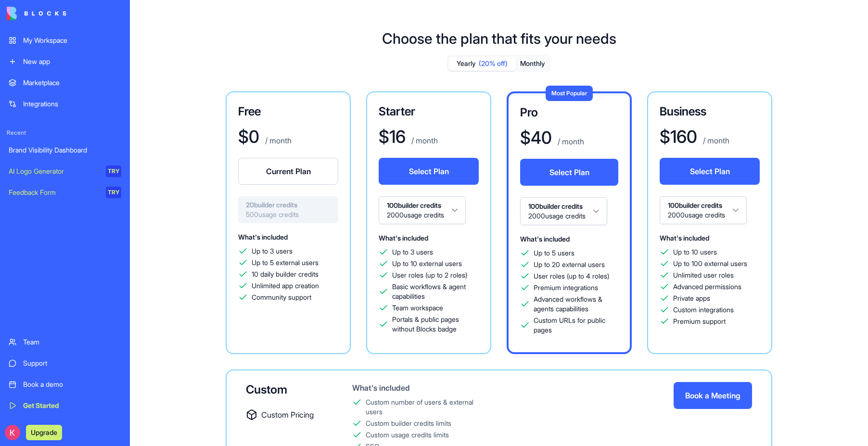 The width and height of the screenshot is (868, 446). What do you see at coordinates (576, 325) in the screenshot?
I see `span: Custom URLs for public pages` at bounding box center [576, 325].